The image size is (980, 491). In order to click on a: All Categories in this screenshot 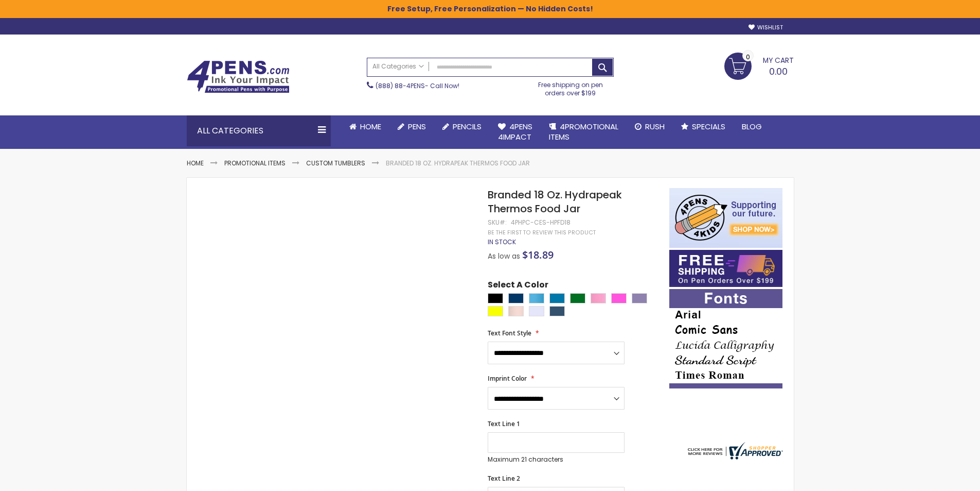, I will do `click(398, 66)`.